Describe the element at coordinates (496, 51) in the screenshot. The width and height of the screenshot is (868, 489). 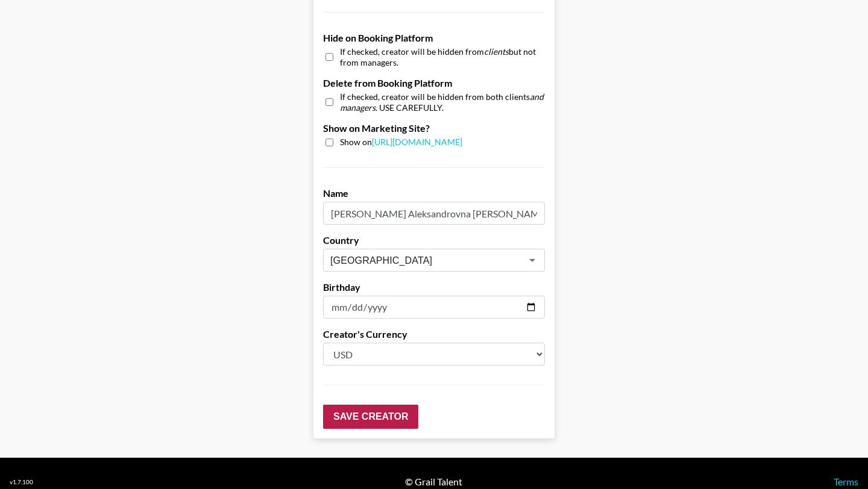
I see `em: clients` at that location.